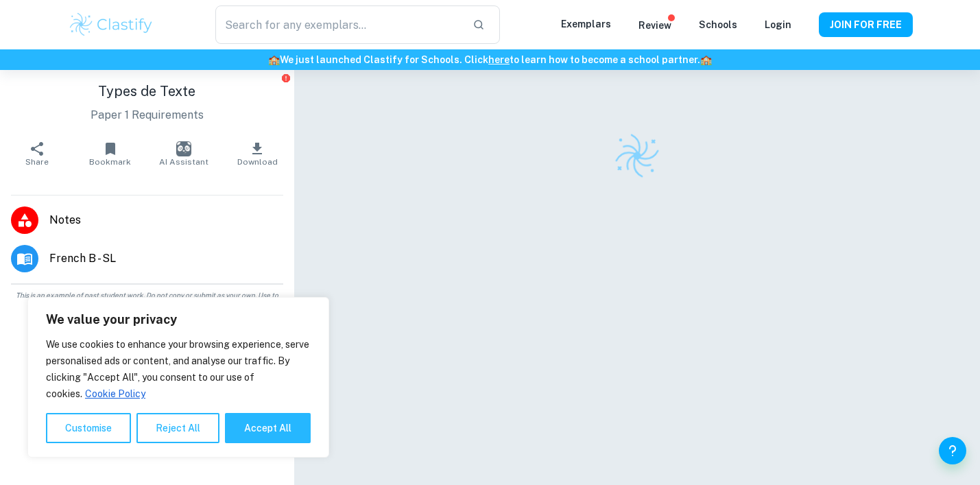  Describe the element at coordinates (109, 162) in the screenshot. I see `span: Bookmark` at that location.